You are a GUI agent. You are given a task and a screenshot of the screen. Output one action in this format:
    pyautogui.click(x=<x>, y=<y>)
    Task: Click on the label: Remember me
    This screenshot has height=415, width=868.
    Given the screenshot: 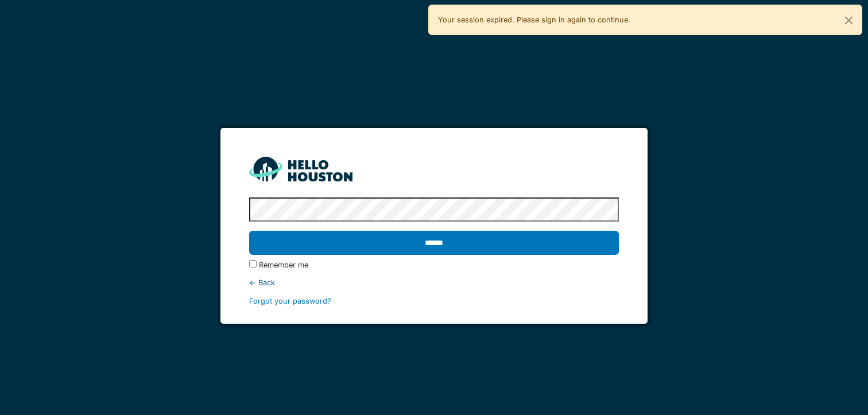 What is the action you would take?
    pyautogui.click(x=284, y=265)
    